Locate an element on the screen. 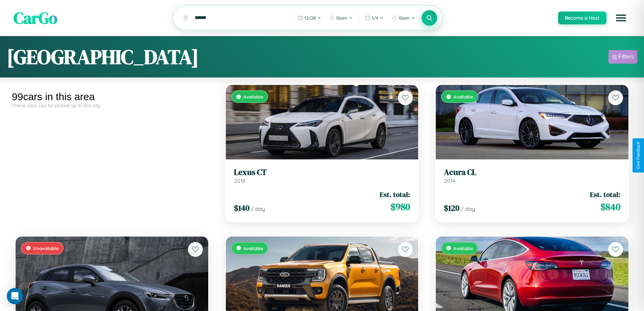 The image size is (644, 311). button: 12/28 is located at coordinates (310, 18).